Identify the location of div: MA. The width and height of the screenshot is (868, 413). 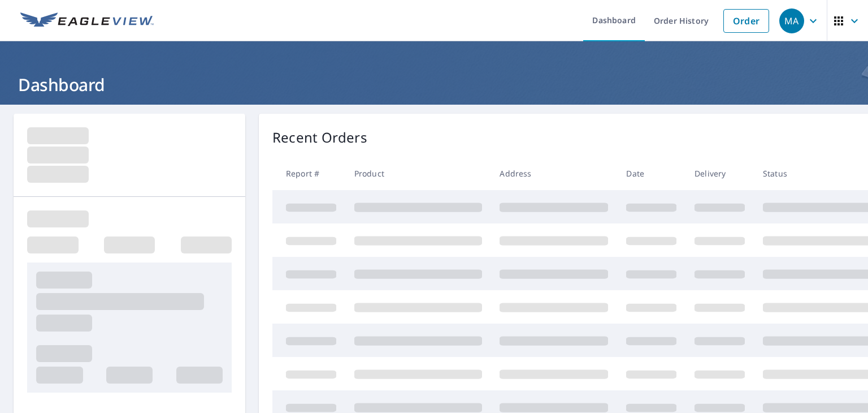
(792, 21).